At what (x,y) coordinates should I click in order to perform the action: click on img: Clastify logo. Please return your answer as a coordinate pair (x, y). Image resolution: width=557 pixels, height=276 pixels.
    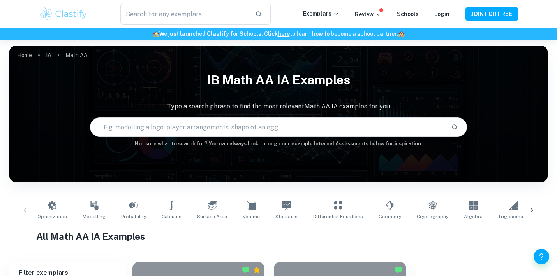
    Looking at the image, I should click on (63, 14).